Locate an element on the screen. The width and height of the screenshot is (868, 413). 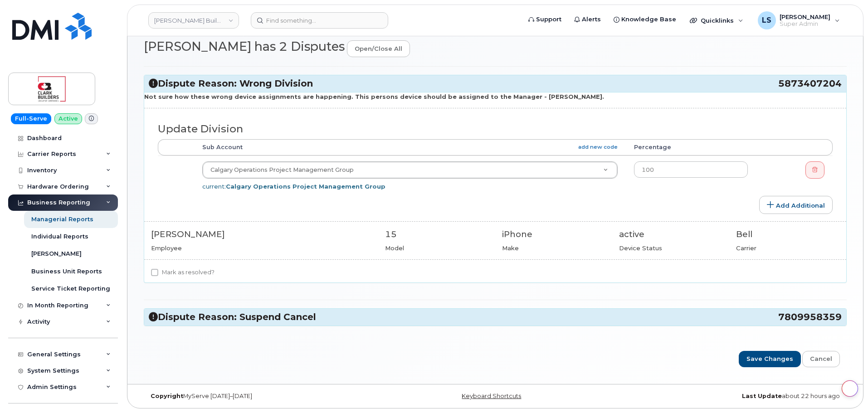
a: open/close all is located at coordinates (378, 48).